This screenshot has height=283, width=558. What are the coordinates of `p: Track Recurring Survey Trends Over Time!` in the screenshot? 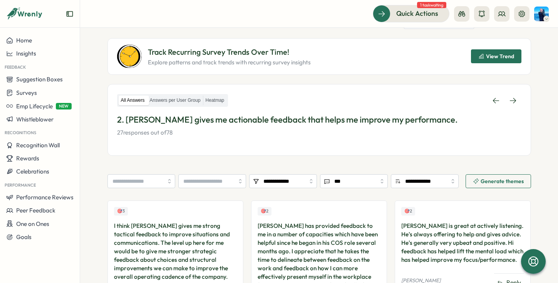 It's located at (229, 52).